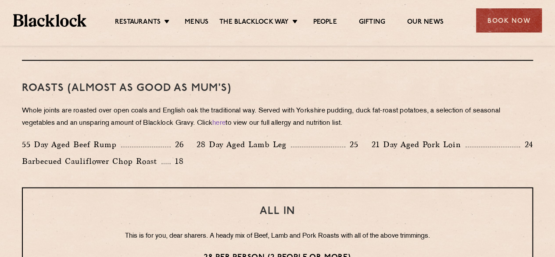 The width and height of the screenshot is (555, 257). I want to click on img: BL_Textured_Logo-footer-cropped.svg, so click(50, 20).